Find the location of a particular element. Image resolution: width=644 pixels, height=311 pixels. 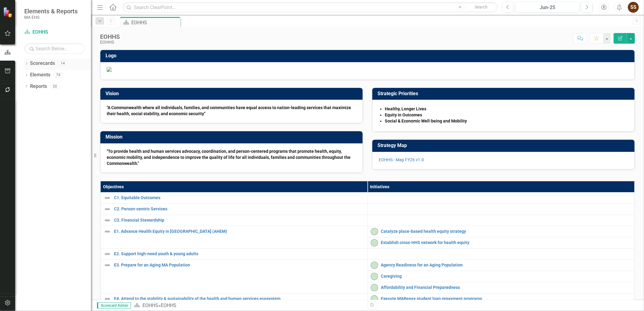

span: Search is located at coordinates (481, 7).